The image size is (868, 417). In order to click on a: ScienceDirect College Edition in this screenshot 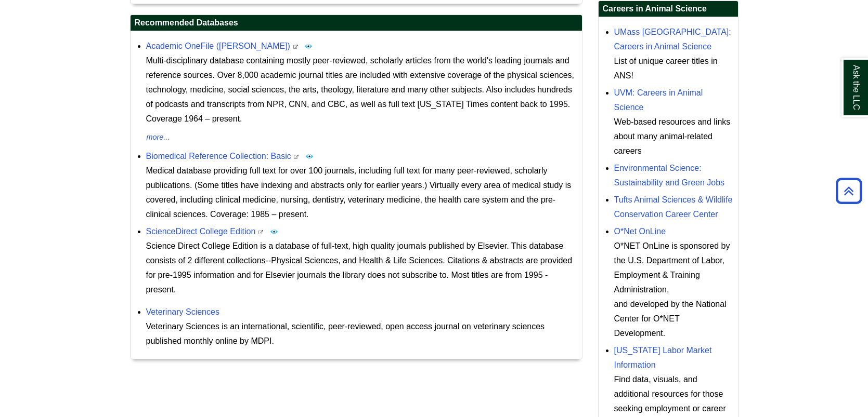, I will do `click(201, 231)`.